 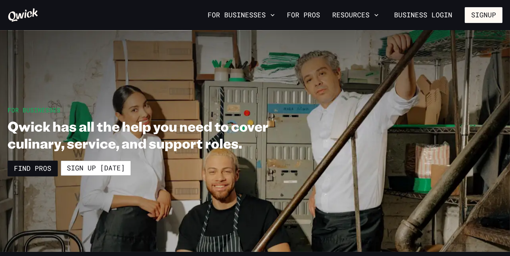 I want to click on span: For Businesses, so click(x=34, y=110).